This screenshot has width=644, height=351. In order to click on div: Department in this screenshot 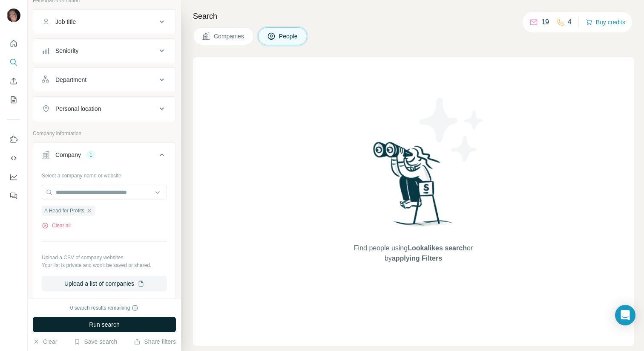, I will do `click(71, 80)`.